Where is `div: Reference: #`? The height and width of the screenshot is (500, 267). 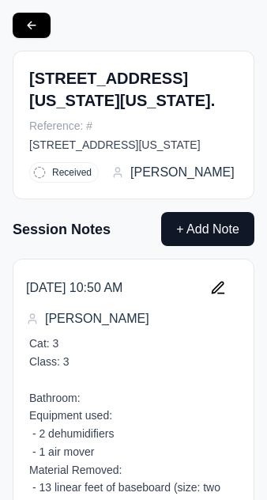
div: Reference: # is located at coordinates (134, 126).